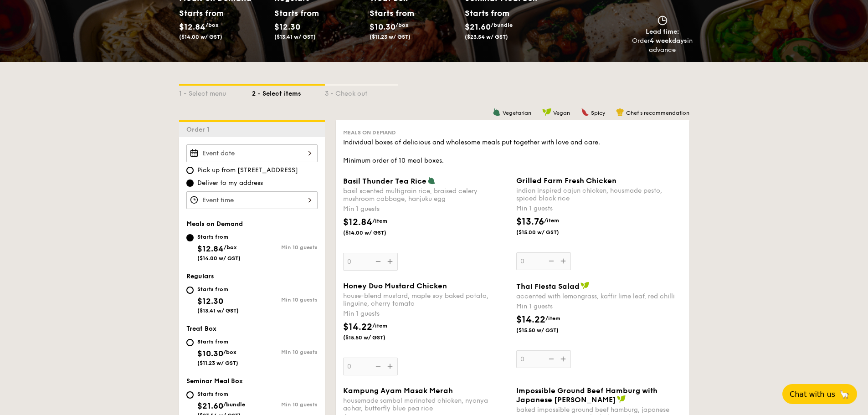  What do you see at coordinates (486, 37) in the screenshot?
I see `span: ($23.54 w/ GST)` at bounding box center [486, 37].